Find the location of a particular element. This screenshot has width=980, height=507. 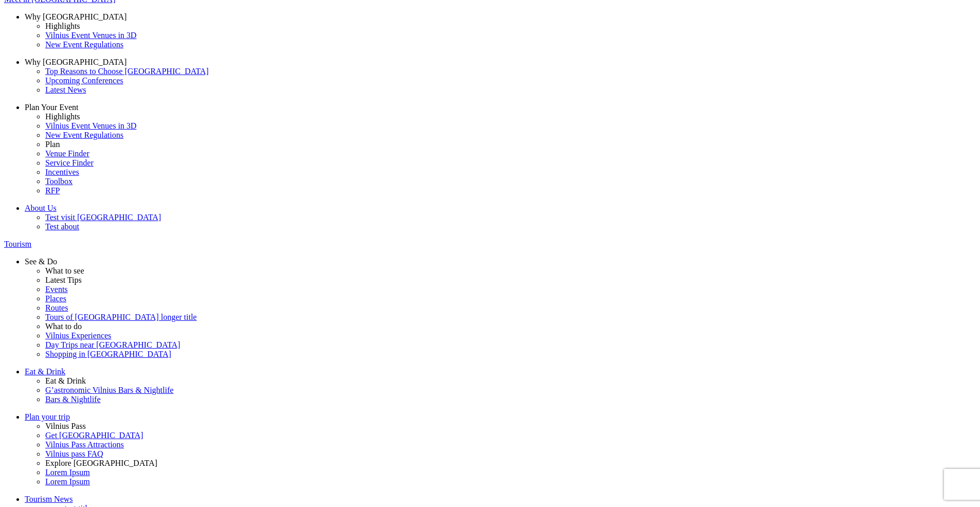

a: Bars & Nightlife is located at coordinates (511, 399).